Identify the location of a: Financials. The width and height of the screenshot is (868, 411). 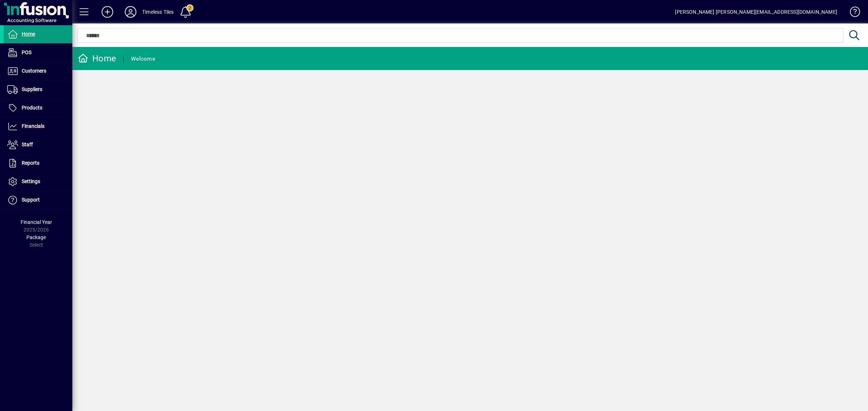
(38, 126).